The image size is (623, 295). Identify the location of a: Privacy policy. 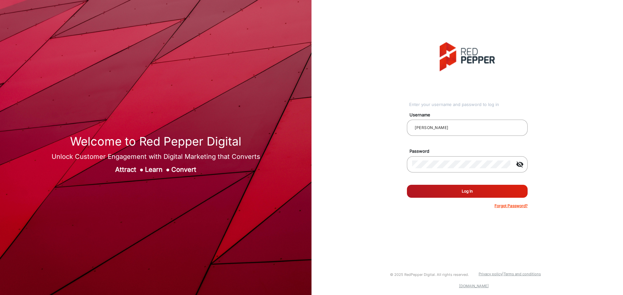
(490, 274).